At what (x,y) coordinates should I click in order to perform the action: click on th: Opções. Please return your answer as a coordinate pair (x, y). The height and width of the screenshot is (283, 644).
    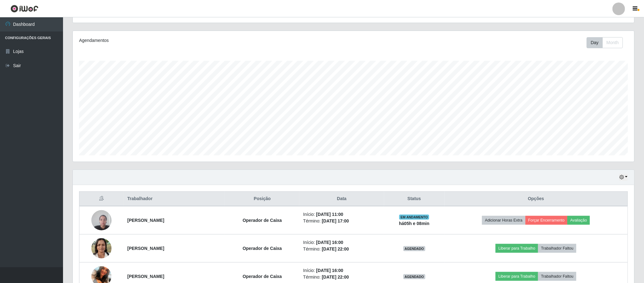
    Looking at the image, I should click on (536, 199).